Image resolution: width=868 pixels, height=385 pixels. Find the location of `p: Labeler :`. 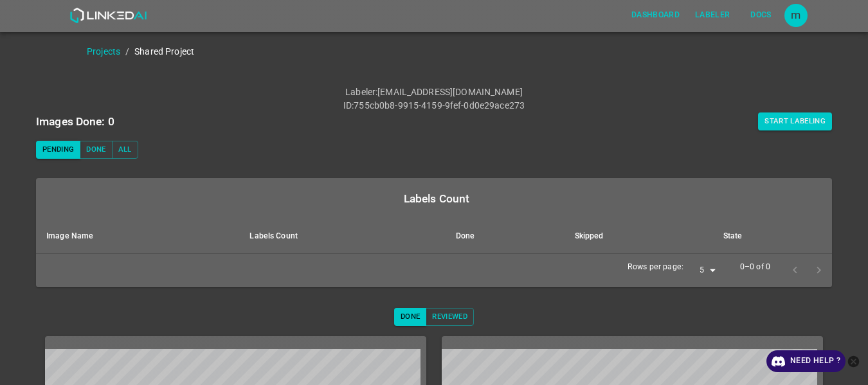

p: Labeler : is located at coordinates (362, 92).